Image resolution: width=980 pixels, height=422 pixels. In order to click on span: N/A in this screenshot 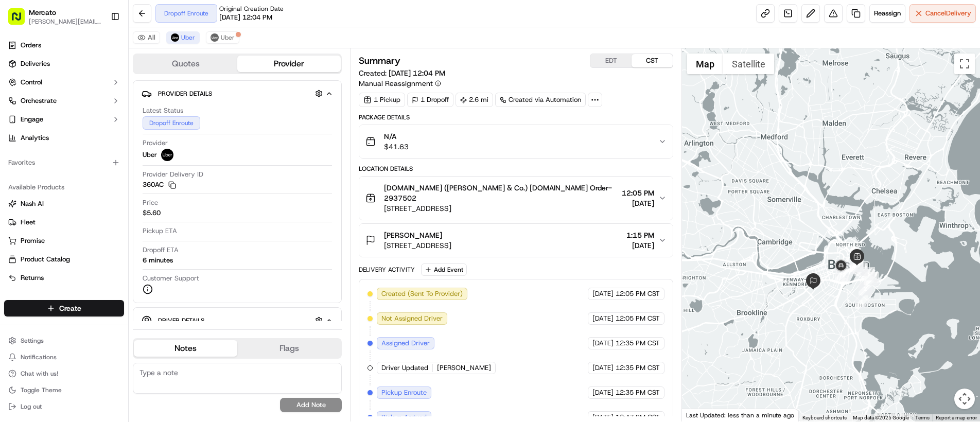, I will do `click(397, 137)`.